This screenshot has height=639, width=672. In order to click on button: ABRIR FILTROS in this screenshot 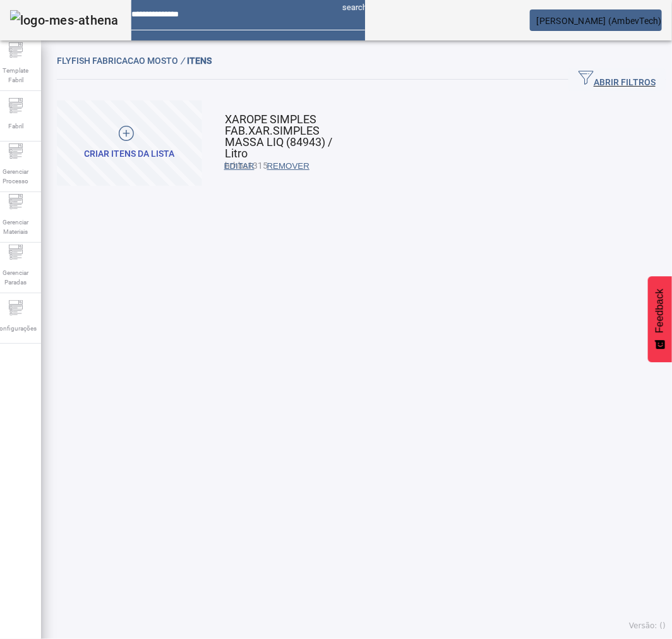, I will do `click(617, 80)`.